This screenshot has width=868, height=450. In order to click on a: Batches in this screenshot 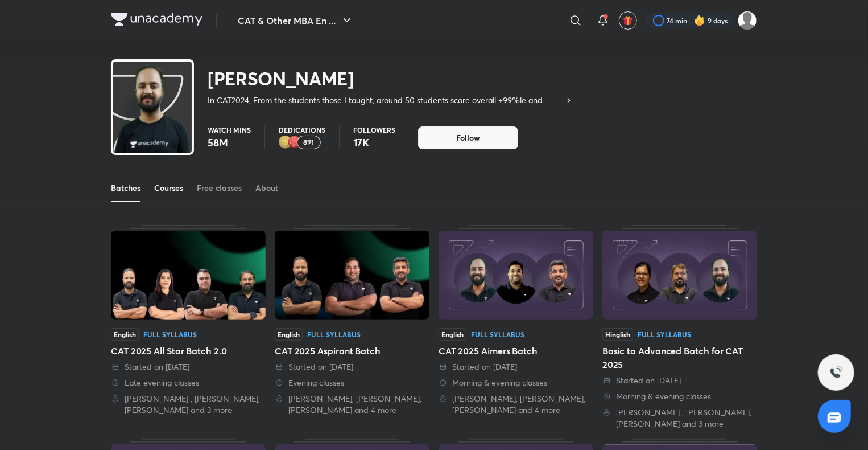, I will do `click(126, 188)`.